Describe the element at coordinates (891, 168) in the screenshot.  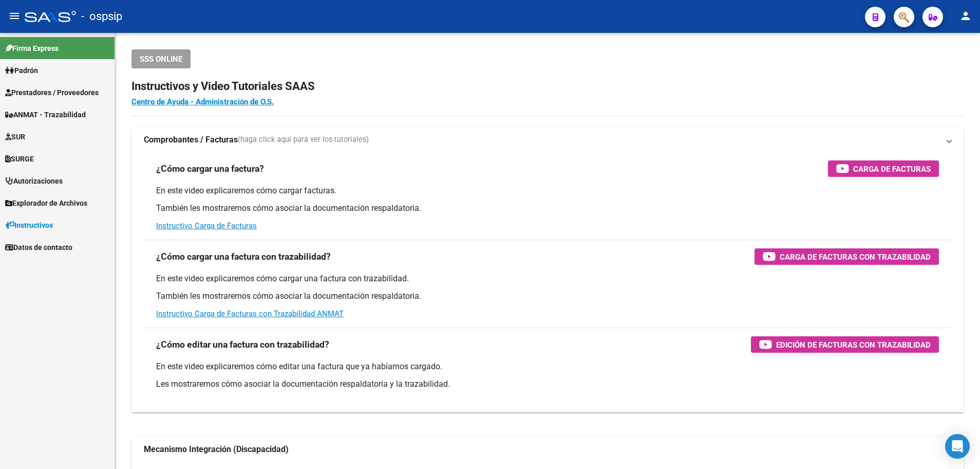
I see `span: Carga de Facturas` at that location.